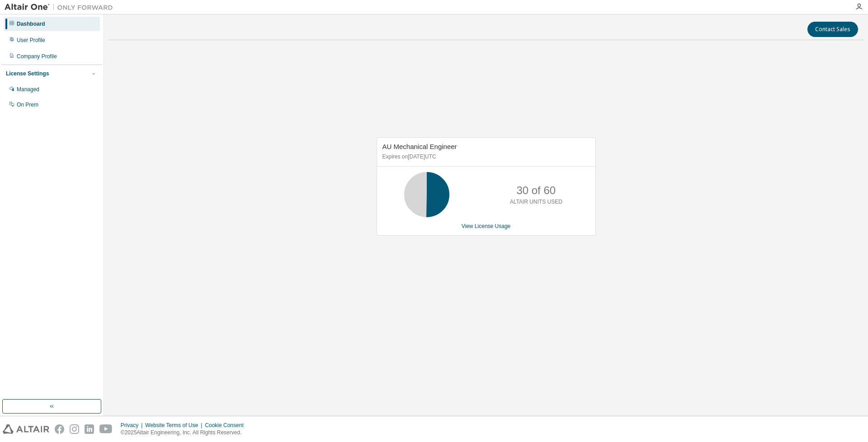  What do you see at coordinates (27, 73) in the screenshot?
I see `div: License Settings` at bounding box center [27, 73].